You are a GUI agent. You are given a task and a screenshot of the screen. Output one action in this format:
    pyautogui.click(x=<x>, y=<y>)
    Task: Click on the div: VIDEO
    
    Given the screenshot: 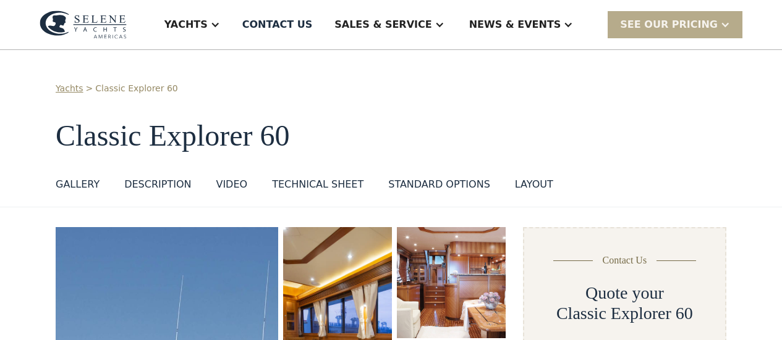 What is the action you would take?
    pyautogui.click(x=231, y=185)
    